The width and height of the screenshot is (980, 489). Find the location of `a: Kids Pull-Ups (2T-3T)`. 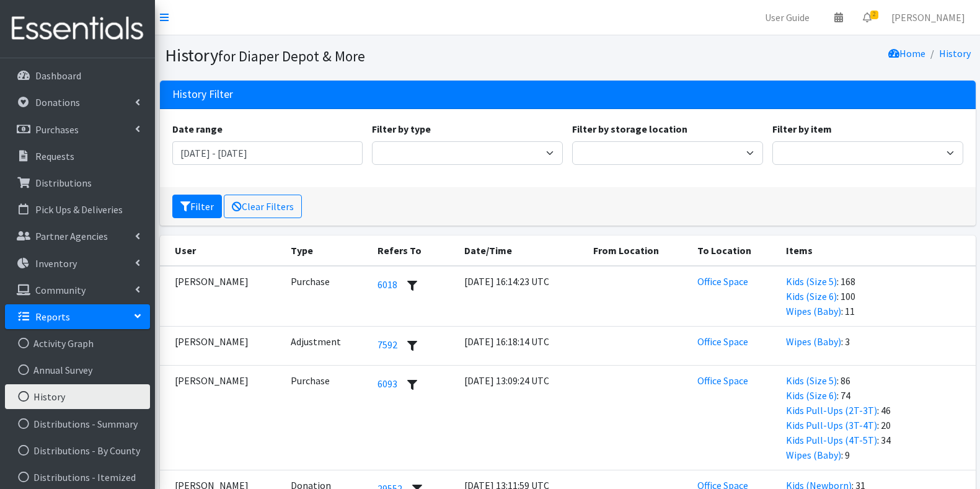

a: Kids Pull-Ups (2T-3T) is located at coordinates (831, 411).